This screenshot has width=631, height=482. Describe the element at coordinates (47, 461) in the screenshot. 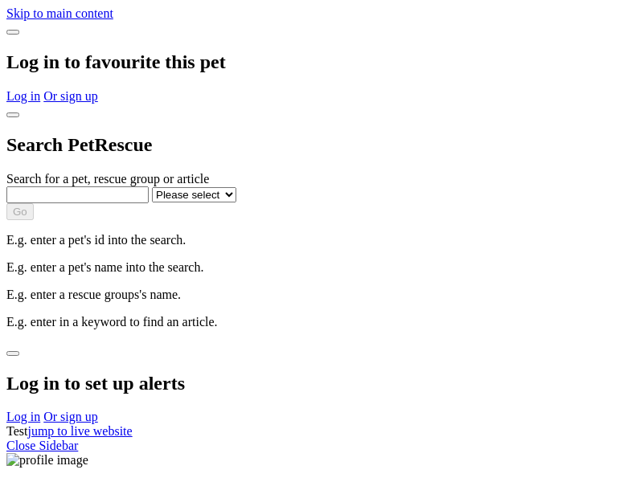

I see `img: profile image` at that location.